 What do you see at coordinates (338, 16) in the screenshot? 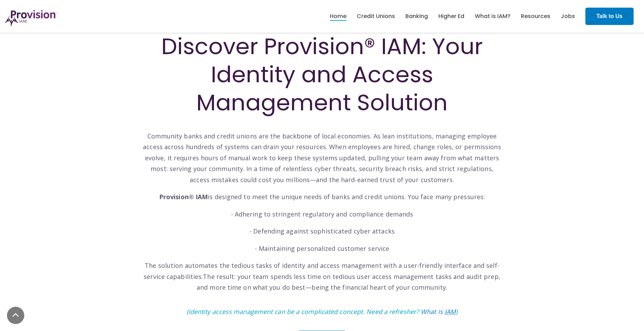
I see `a: Home` at bounding box center [338, 16].